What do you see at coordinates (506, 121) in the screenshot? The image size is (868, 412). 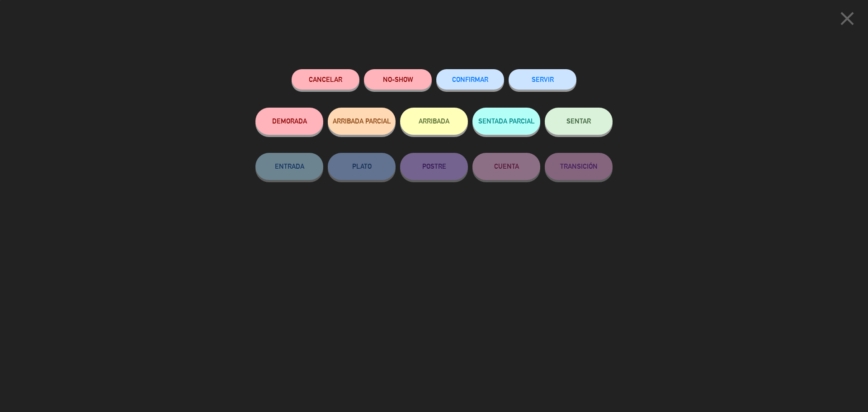 I see `button: SENTADA PARCIAL` at bounding box center [506, 121].